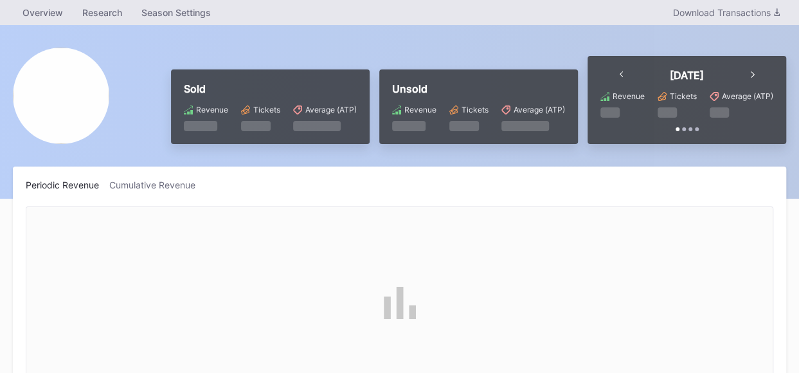 The width and height of the screenshot is (799, 373). I want to click on div: Season Settings, so click(176, 12).